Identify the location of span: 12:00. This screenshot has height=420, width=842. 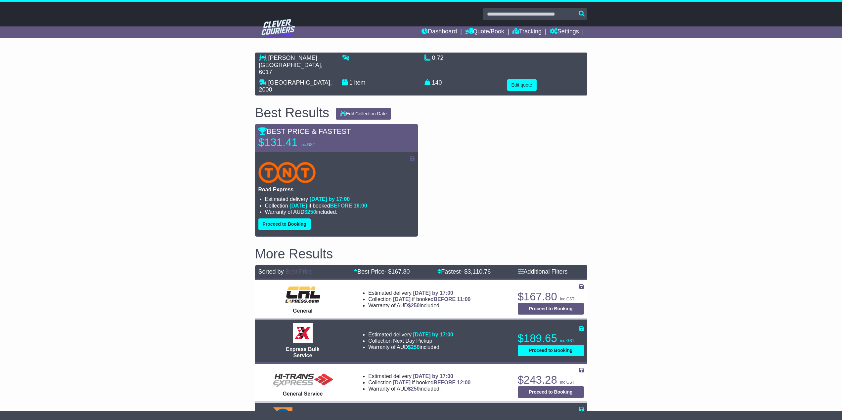
(464, 383).